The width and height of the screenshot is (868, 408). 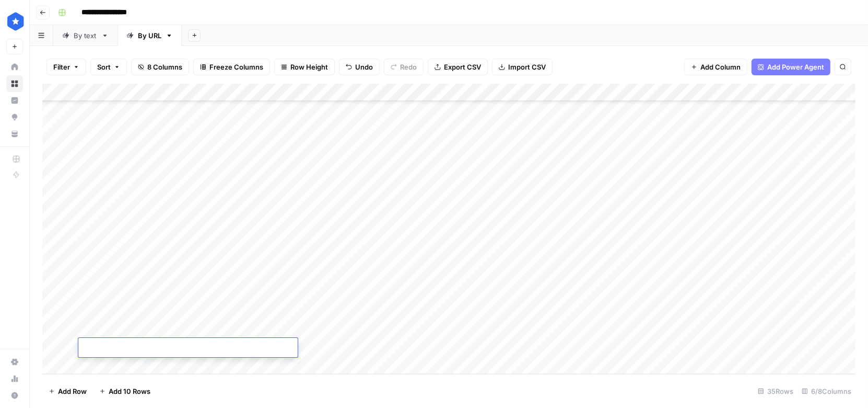 I want to click on a: Usage, so click(x=14, y=379).